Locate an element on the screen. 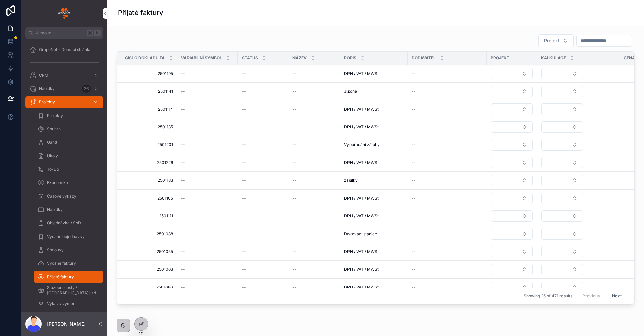 The height and width of the screenshot is (336, 644). span: Status is located at coordinates (250, 58).